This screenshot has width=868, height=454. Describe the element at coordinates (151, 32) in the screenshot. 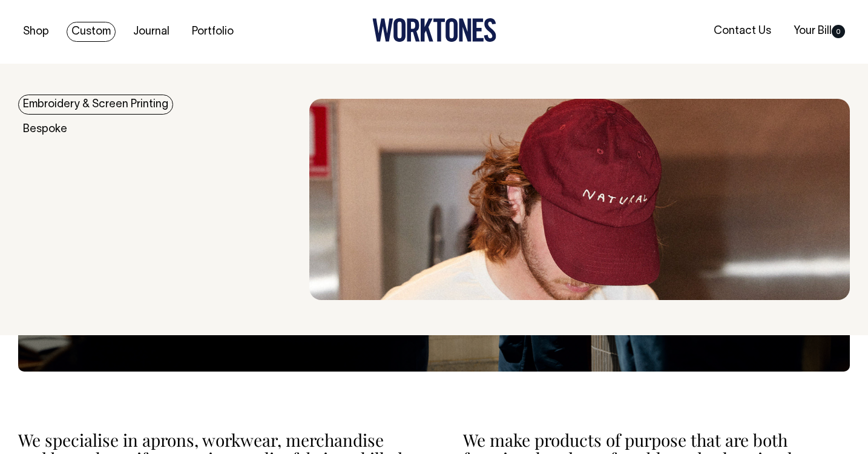

I see `a: Journal` at that location.